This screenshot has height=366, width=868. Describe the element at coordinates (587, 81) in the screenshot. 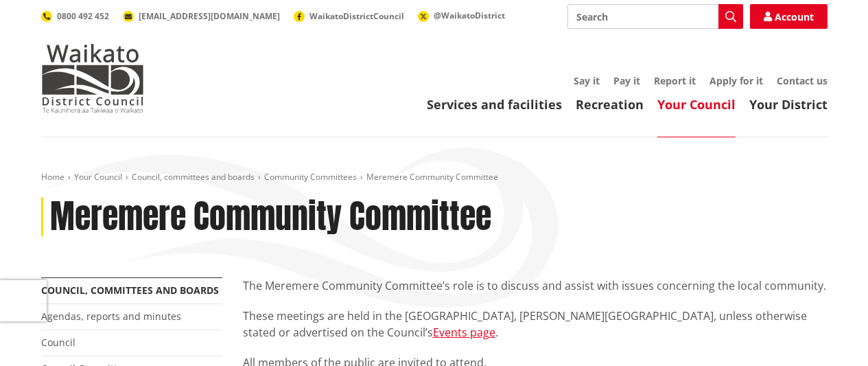

I see `a: Say it` at that location.